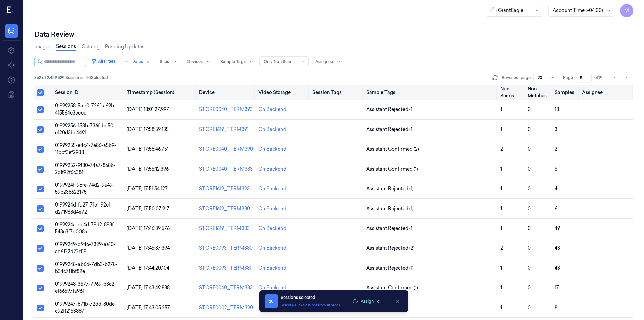  I want to click on span: Assistant Rejected (2), so click(391, 248).